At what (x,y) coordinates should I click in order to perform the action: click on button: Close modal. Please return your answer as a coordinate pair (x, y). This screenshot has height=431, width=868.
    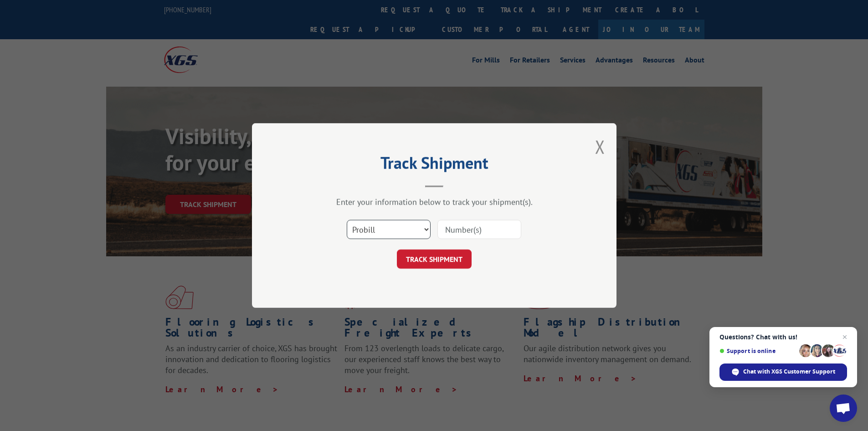
    Looking at the image, I should click on (600, 147).